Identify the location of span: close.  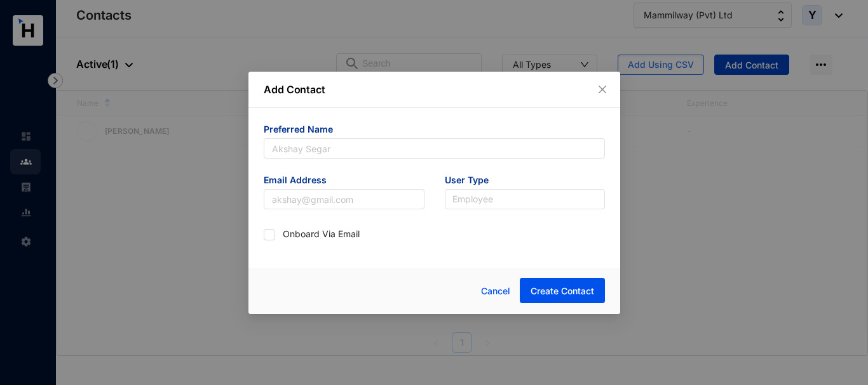
(603, 90).